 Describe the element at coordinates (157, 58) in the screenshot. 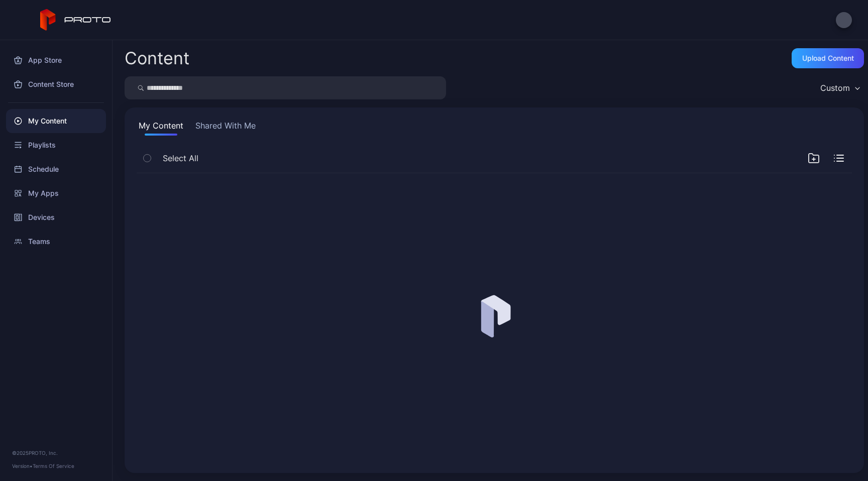

I see `div: Content` at that location.